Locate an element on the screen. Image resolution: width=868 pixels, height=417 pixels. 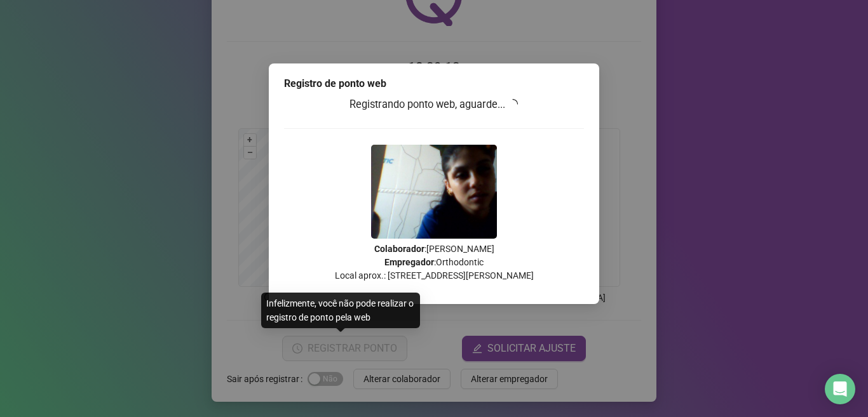
img: 9k= is located at coordinates (434, 191).